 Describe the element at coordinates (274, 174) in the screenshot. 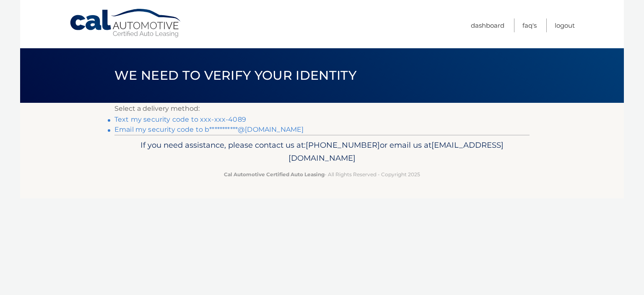

I see `strong: Cal Automotive Certified Auto Leasing` at that location.